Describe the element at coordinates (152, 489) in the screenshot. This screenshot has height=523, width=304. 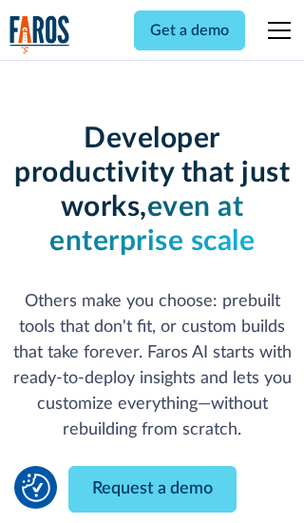
I see `a: Request a demo` at that location.